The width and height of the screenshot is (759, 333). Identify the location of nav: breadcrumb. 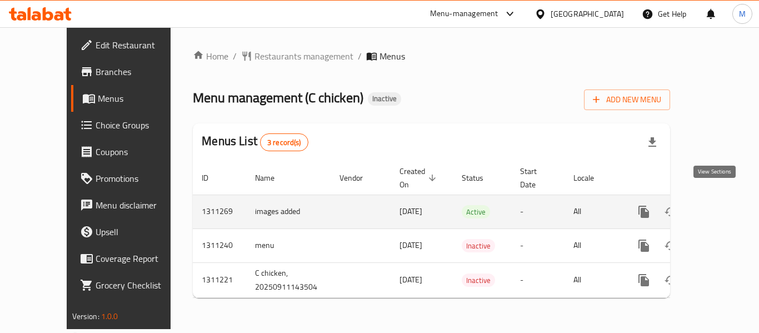
(431, 56).